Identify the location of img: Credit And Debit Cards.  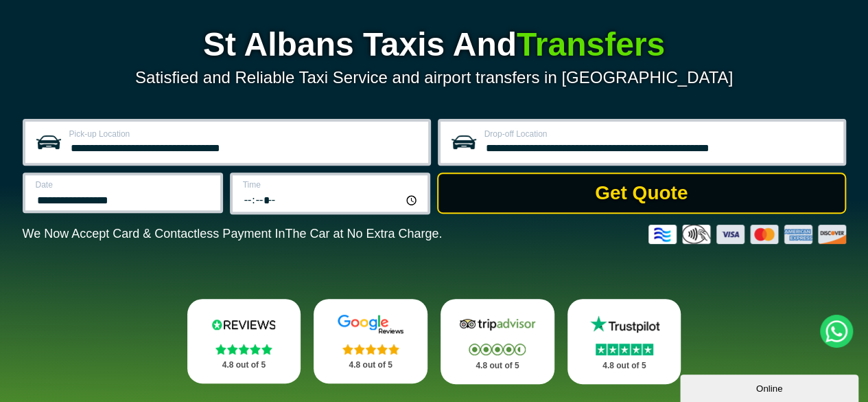
(747, 234).